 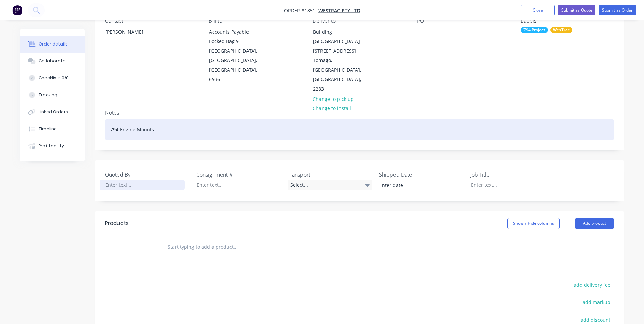 I want to click on label: Quoted By, so click(x=147, y=175).